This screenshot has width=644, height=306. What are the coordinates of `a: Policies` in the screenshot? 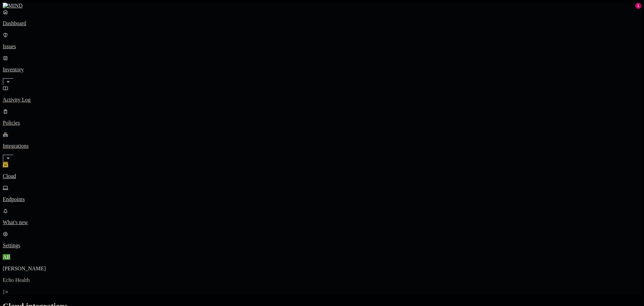 It's located at (322, 117).